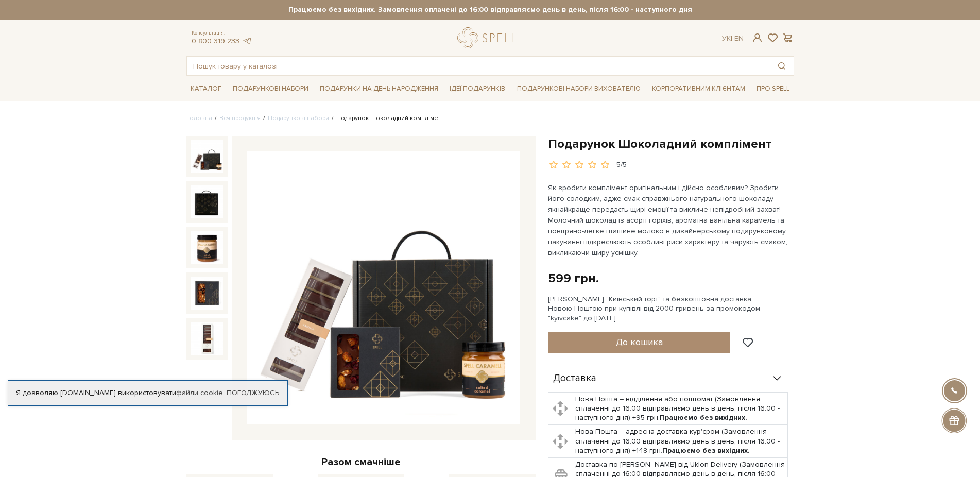 Image resolution: width=980 pixels, height=477 pixels. Describe the element at coordinates (379, 88) in the screenshot. I see `a: Подарунки на День народження` at that location.